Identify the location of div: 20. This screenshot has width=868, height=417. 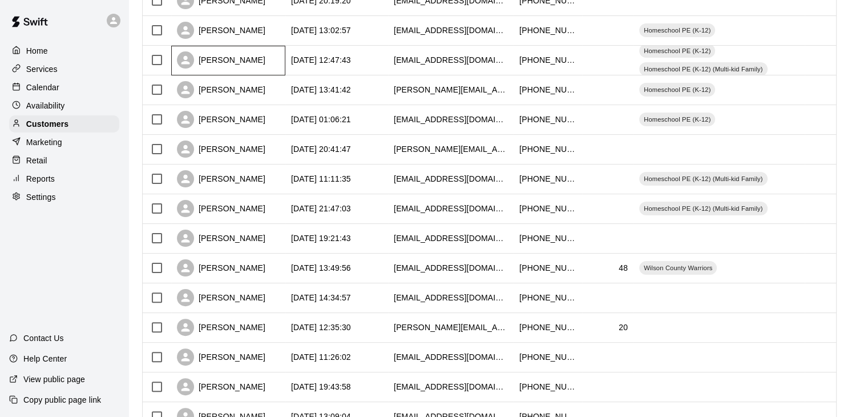
(623, 327).